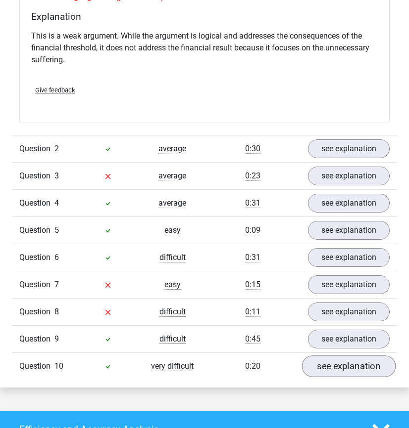 The height and width of the screenshot is (428, 409). What do you see at coordinates (252, 176) in the screenshot?
I see `span: 0:23` at bounding box center [252, 176].